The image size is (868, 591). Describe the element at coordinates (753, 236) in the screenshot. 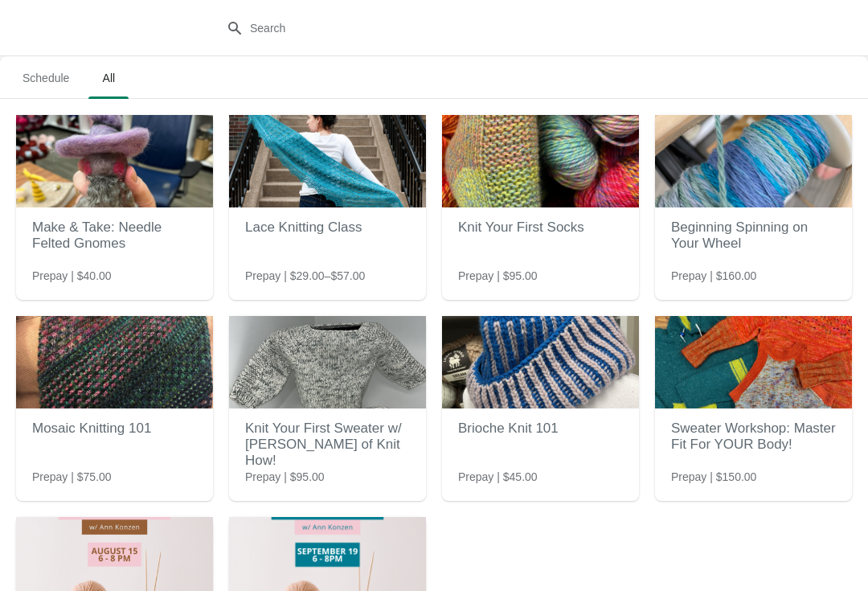

I see `h2: Beginning Spinning on Your Wheel` at that location.